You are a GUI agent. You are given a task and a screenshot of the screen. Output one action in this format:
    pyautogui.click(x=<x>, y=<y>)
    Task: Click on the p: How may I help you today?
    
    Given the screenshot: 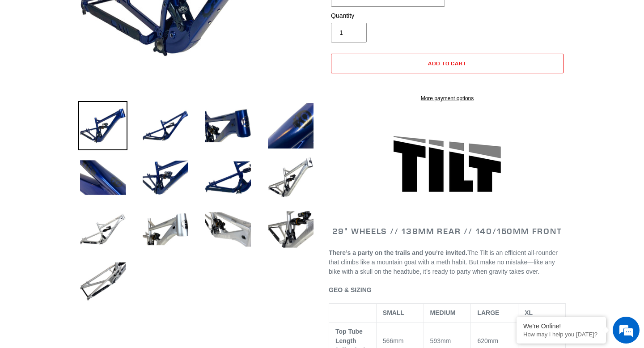 What is the action you would take?
    pyautogui.click(x=561, y=334)
    